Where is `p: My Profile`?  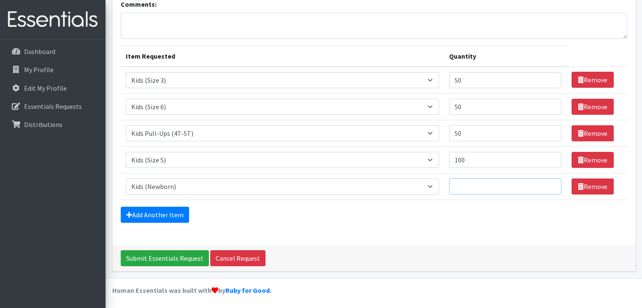
p: My Profile is located at coordinates (39, 70).